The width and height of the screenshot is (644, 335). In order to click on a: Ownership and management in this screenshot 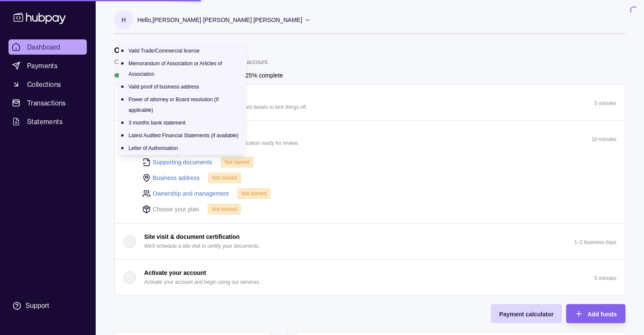, I will do `click(191, 193)`.